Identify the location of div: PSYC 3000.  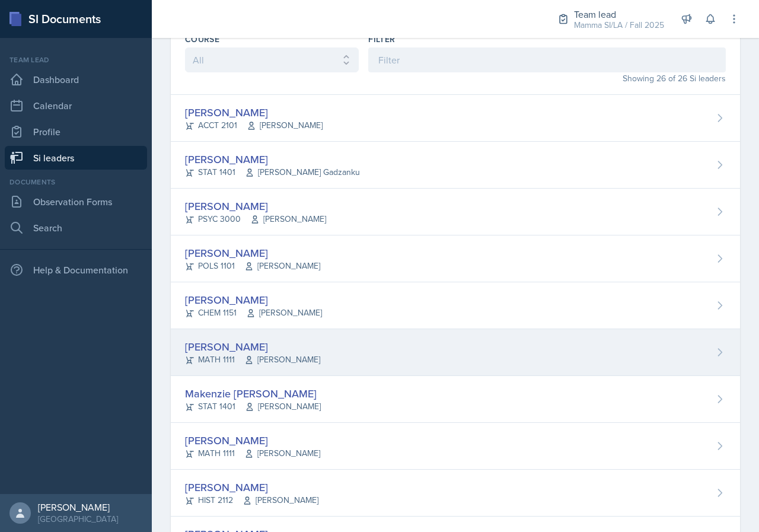
(256, 219).